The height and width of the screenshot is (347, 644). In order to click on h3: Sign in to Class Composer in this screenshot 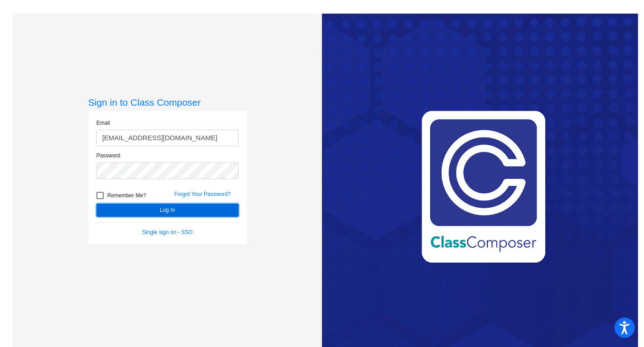, I will do `click(167, 102)`.